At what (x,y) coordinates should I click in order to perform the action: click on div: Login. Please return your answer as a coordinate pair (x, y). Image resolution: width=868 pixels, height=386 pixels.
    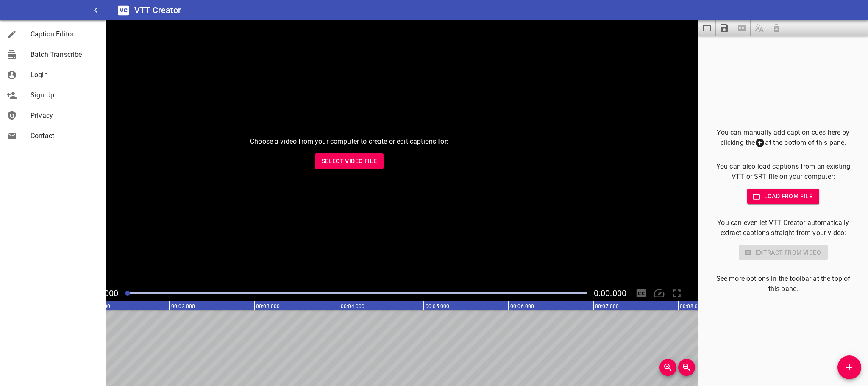
    Looking at the image, I should click on (18, 75).